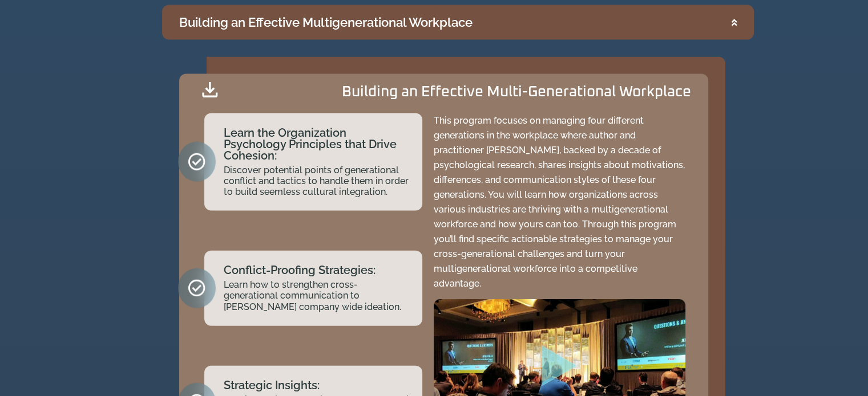  I want to click on h2: Building an Effective Multi-Generational Workplace, so click(516, 92).